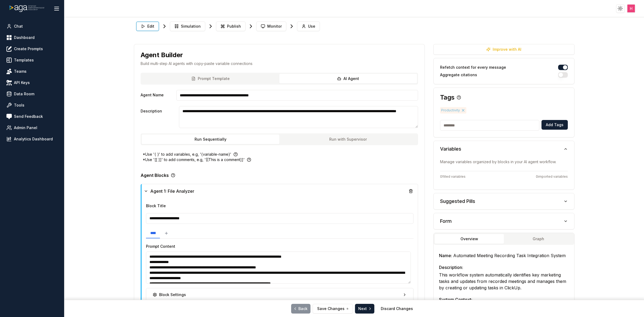 This screenshot has height=317, width=644. What do you see at coordinates (162, 55) in the screenshot?
I see `h1: Agent Builder` at bounding box center [162, 55].